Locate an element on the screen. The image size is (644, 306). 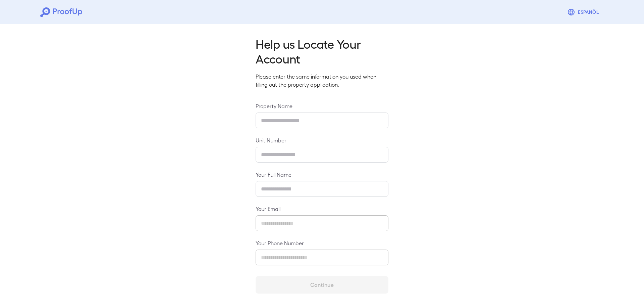
label: Unit Number is located at coordinates (322, 140).